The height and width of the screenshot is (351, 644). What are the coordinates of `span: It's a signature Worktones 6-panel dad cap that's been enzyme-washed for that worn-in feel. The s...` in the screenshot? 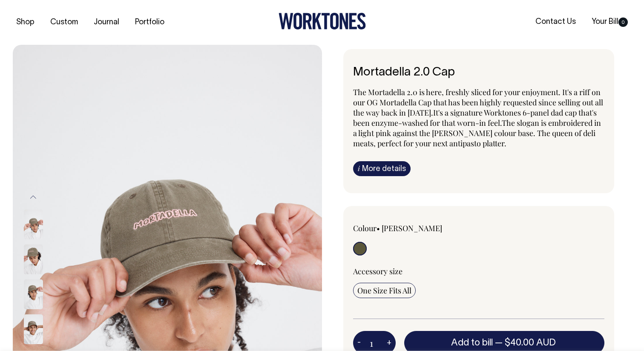 It's located at (477, 128).